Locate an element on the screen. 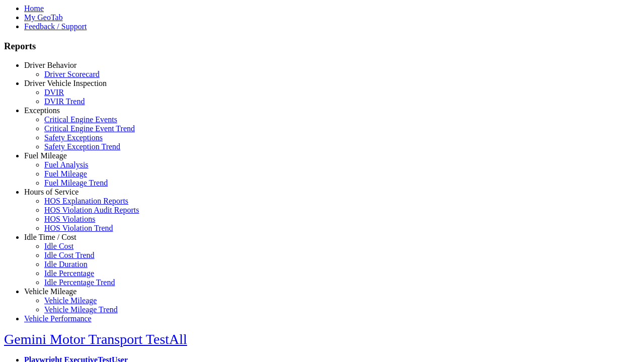  a: Driver Vehicle Inspection is located at coordinates (65, 83).